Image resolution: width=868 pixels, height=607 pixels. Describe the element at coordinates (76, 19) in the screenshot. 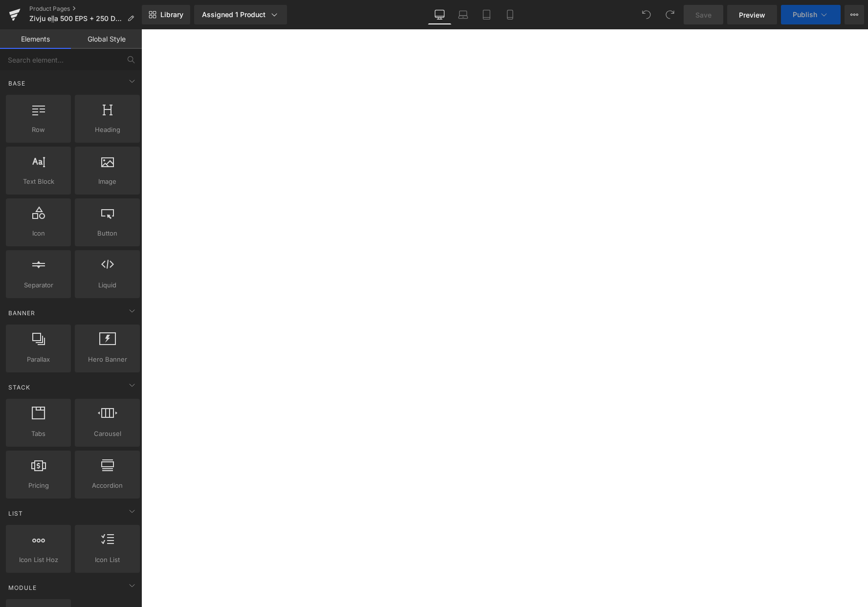

I see `span: Zivju eļļa 500 EPS + 250 DHS` at that location.